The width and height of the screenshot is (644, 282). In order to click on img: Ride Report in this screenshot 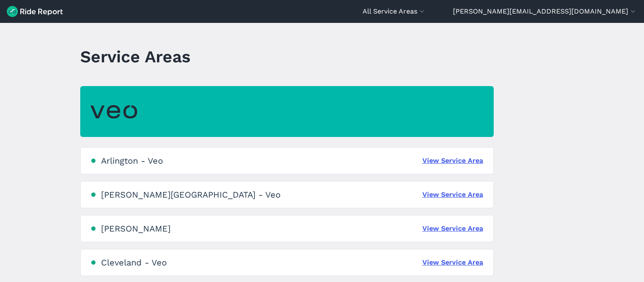, I will do `click(35, 11)`.